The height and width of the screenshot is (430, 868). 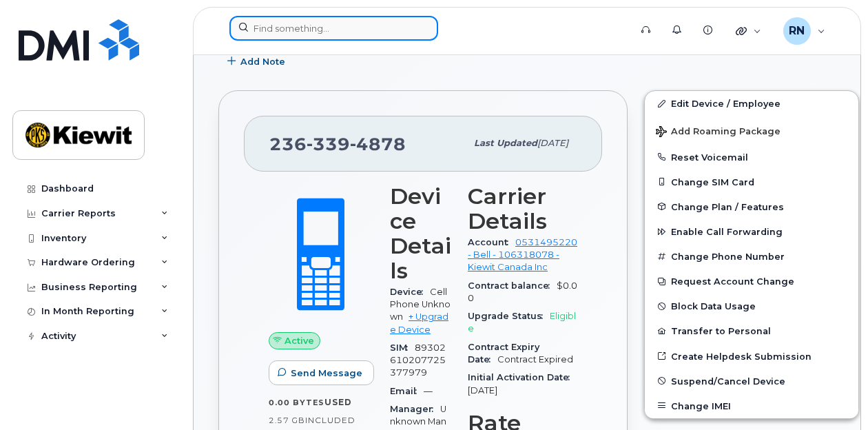 I want to click on input: Find something..., so click(x=333, y=28).